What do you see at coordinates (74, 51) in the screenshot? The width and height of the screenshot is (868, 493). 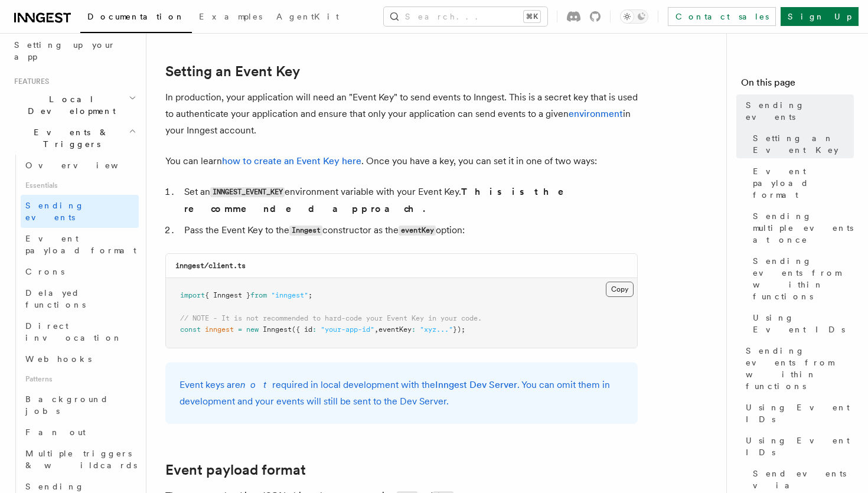 I see `a: Setting up your app` at bounding box center [74, 51].